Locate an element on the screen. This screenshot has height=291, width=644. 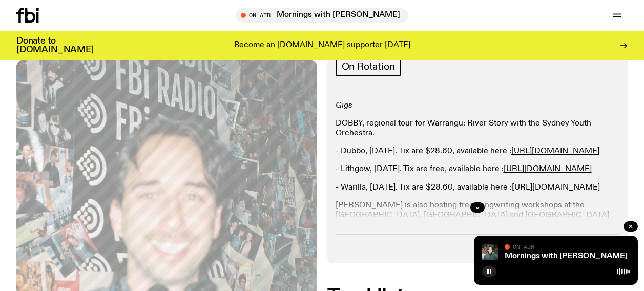
p: DOBBY, regional tour for Warrangu: River Story with the Sydney Youth Orchestra. is located at coordinates (477, 129).